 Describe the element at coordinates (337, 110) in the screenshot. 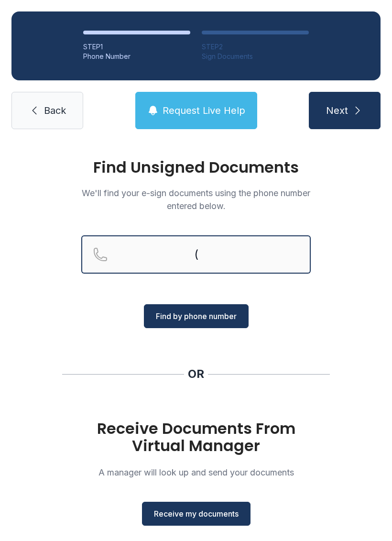

I see `span: Next` at that location.